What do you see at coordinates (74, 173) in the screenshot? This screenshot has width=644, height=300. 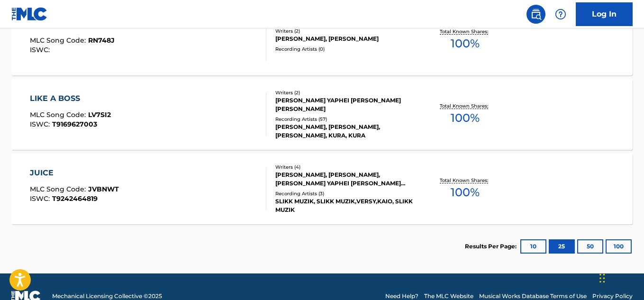 I see `div: JUICE` at bounding box center [74, 173].